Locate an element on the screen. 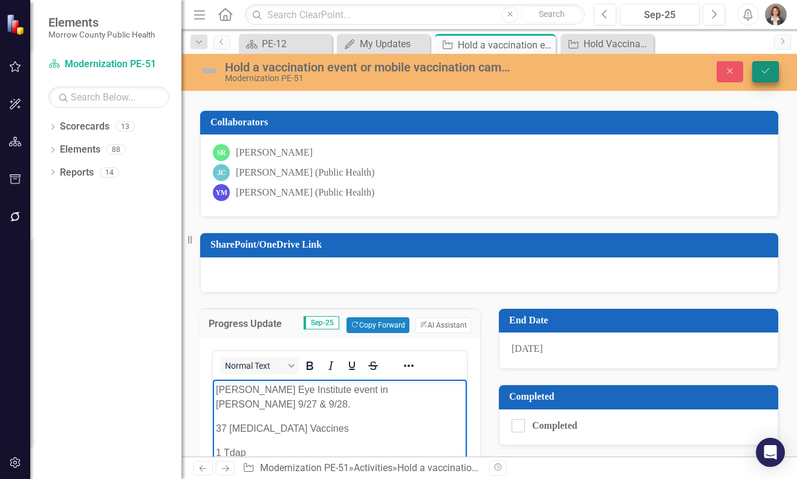  h3: End Date is located at coordinates (641, 320).